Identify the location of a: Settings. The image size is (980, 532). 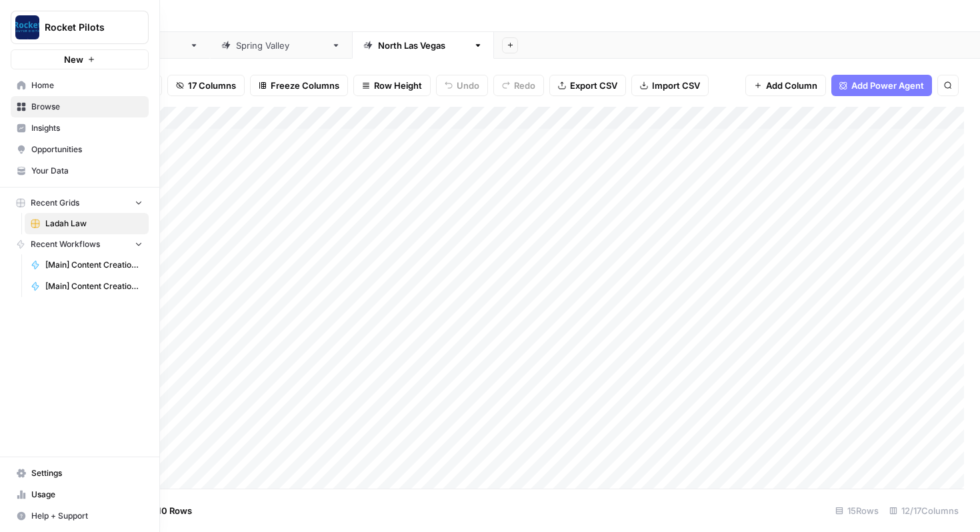
(79, 473).